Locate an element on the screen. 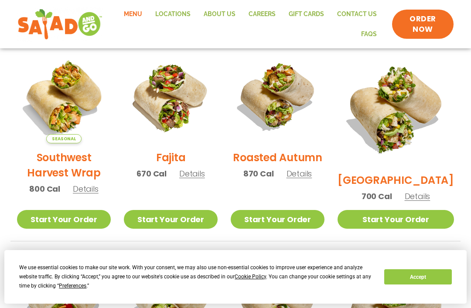 This screenshot has width=471, height=308. span: Preferences is located at coordinates (72, 286).